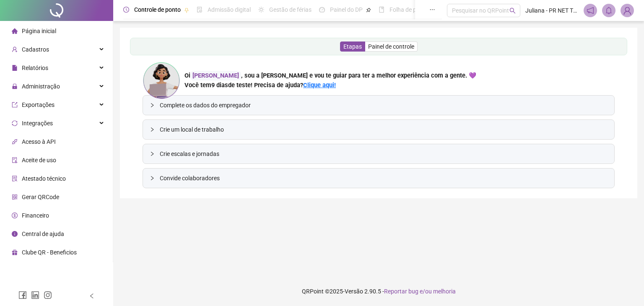  Describe the element at coordinates (15, 252) in the screenshot. I see `span: gift` at that location.